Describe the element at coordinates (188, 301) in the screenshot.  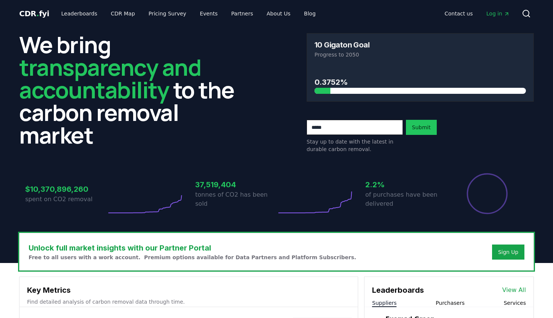
I see `p: Find detailed analysis of carbon removal data through time.` at that location.